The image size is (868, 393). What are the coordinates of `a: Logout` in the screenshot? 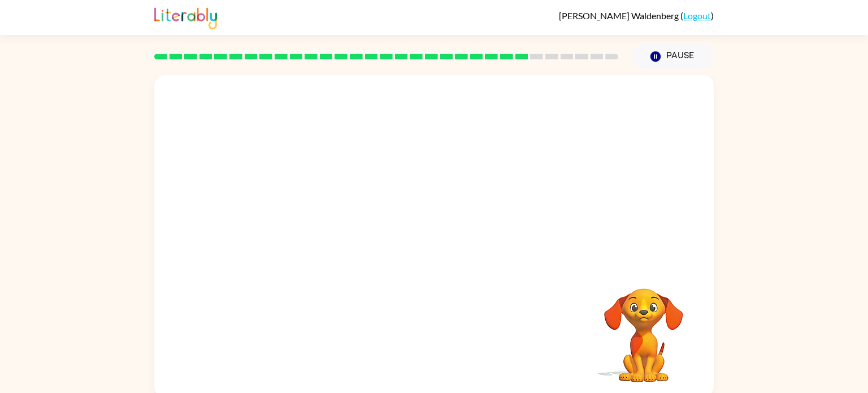 It's located at (697, 15).